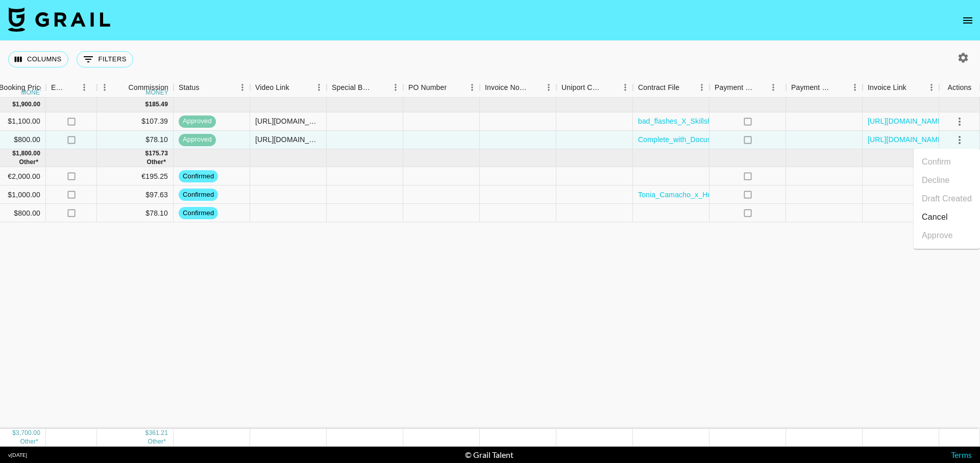 Image resolution: width=980 pixels, height=463 pixels. I want to click on a: bad_flashes_X_Skillshare_YouTube_Agreement_2025.pdf, so click(733, 121).